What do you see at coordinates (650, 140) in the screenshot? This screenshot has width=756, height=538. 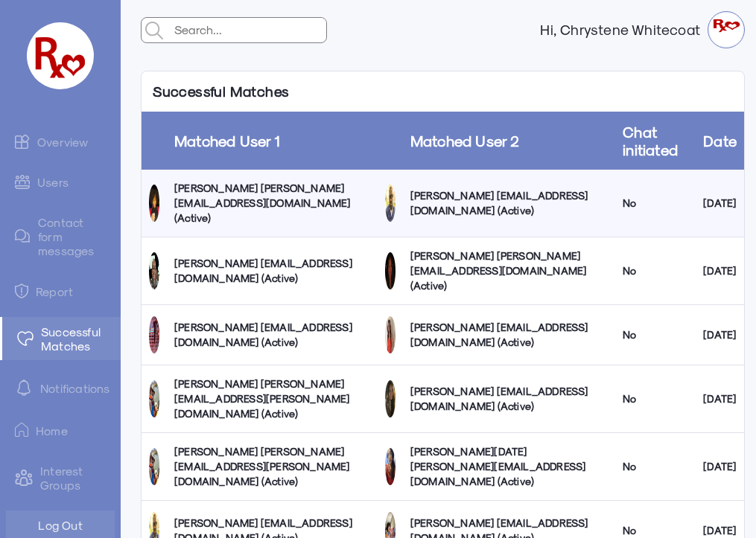 I see `a: Chat initiated` at bounding box center [650, 140].